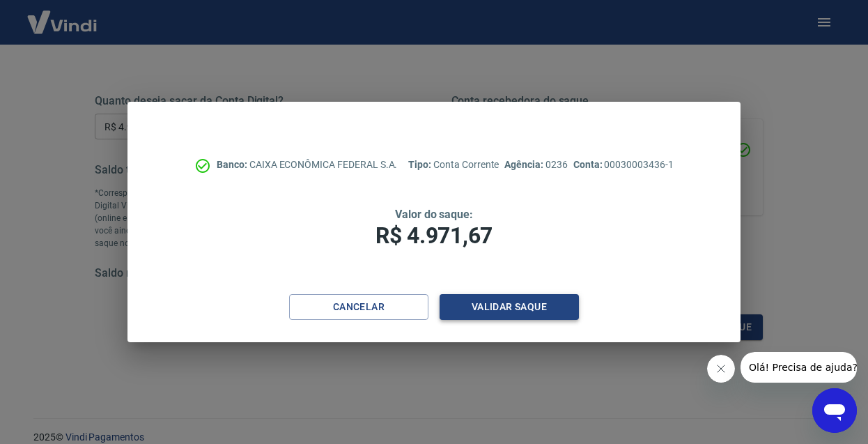 This screenshot has width=868, height=444. What do you see at coordinates (421, 164) in the screenshot?
I see `span: Tipo:` at bounding box center [421, 164].